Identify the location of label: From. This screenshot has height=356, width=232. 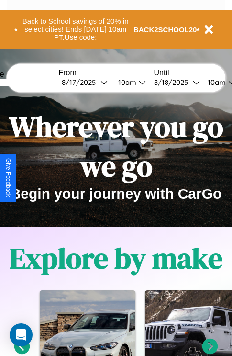
(104, 73).